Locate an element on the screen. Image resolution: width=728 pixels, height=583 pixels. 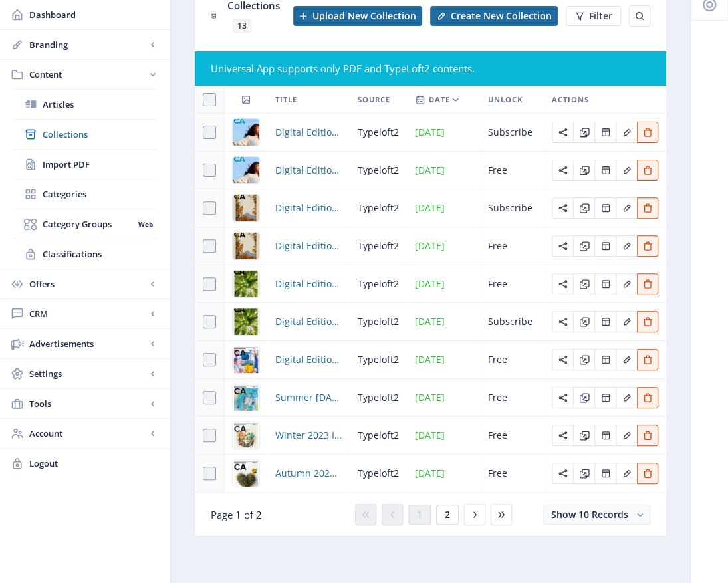
span: Dashboard is located at coordinates (94, 14).